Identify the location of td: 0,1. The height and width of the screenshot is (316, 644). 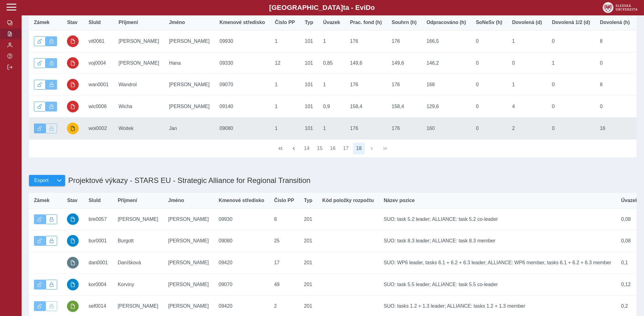
(630, 263).